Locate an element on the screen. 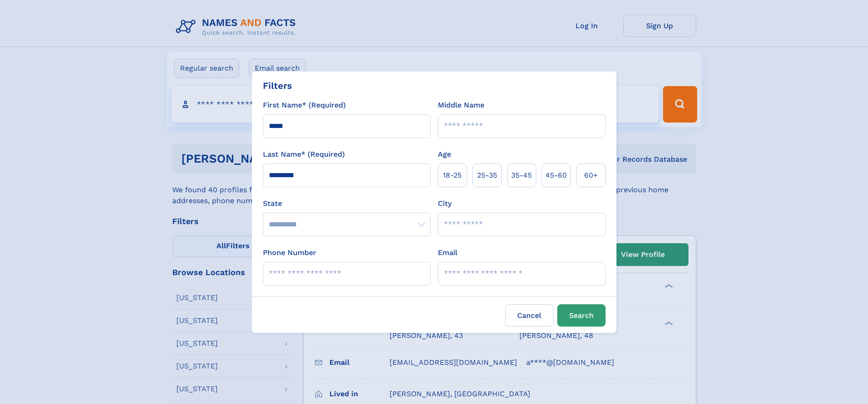 The width and height of the screenshot is (868, 404). span: 25‑35 is located at coordinates (487, 175).